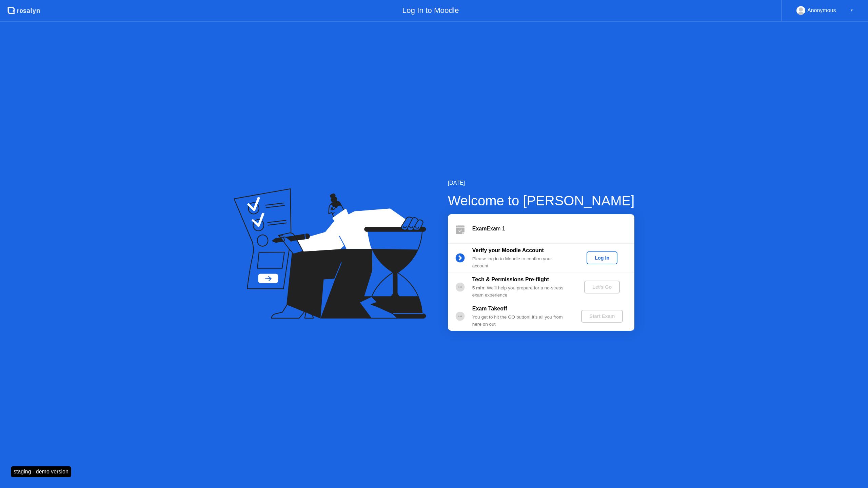  What do you see at coordinates (602, 316) in the screenshot?
I see `div: Start Exam` at bounding box center [602, 316].